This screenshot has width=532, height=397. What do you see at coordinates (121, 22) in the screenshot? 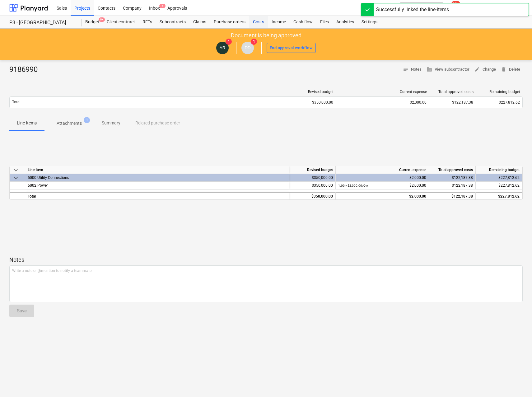
I see `a: Client contract` at bounding box center [121, 22].